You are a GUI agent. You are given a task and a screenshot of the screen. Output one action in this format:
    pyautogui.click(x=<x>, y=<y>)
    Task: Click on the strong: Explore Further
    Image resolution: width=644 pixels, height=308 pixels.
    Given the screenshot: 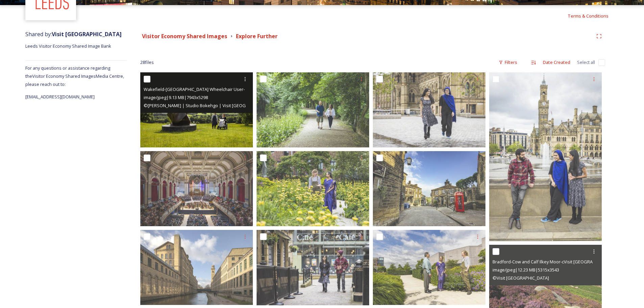 What is the action you would take?
    pyautogui.click(x=256, y=36)
    